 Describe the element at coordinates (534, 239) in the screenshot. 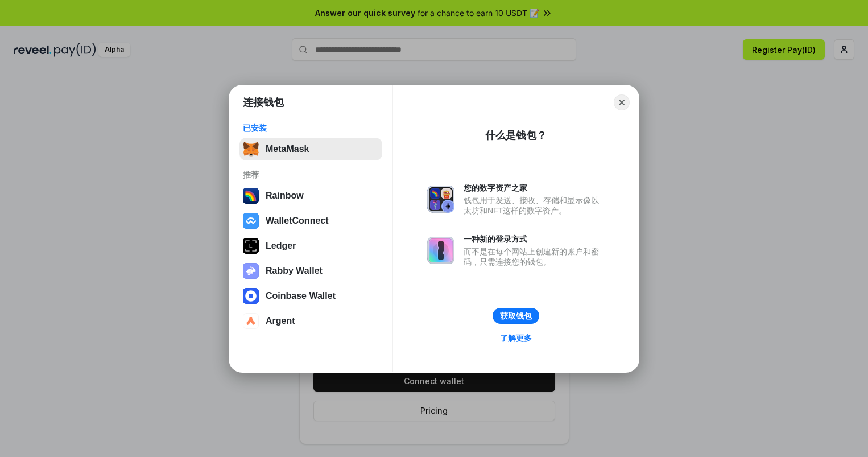

I see `div: 一种新的登录方式` at that location.